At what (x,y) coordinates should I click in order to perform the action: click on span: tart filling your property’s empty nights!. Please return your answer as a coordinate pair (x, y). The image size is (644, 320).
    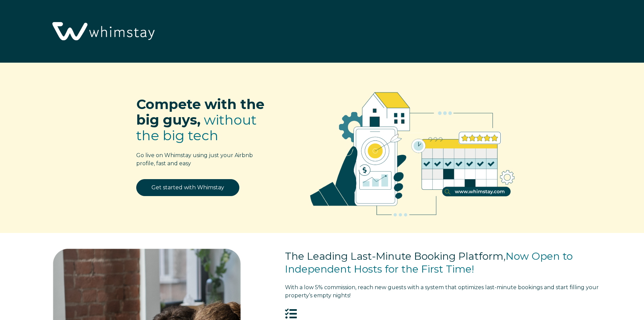
    Looking at the image, I should click on (442, 291).